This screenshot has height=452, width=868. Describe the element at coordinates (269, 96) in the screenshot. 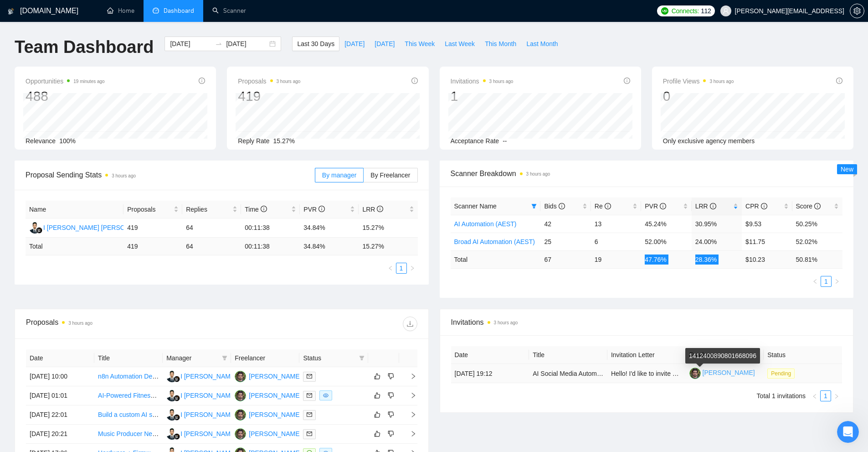

I see `div: 419` at that location.